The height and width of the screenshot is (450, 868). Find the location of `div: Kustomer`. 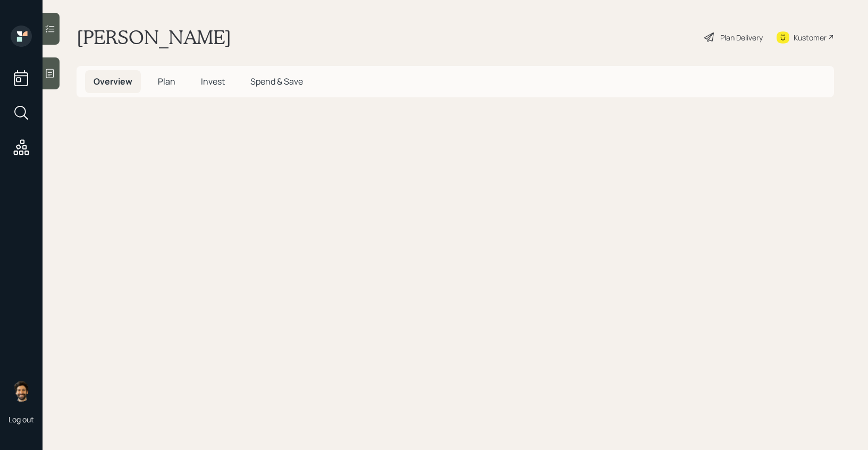

div: Kustomer is located at coordinates (810, 37).